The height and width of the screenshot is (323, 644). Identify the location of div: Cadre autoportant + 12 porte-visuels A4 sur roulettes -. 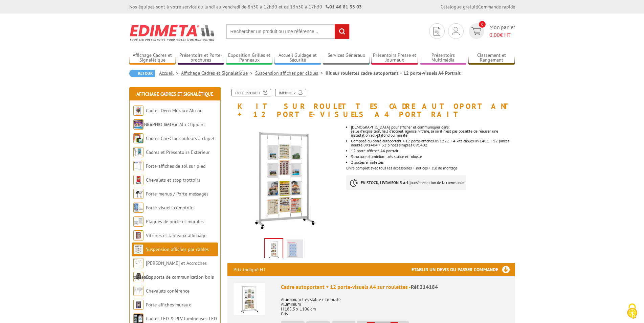
(395, 287).